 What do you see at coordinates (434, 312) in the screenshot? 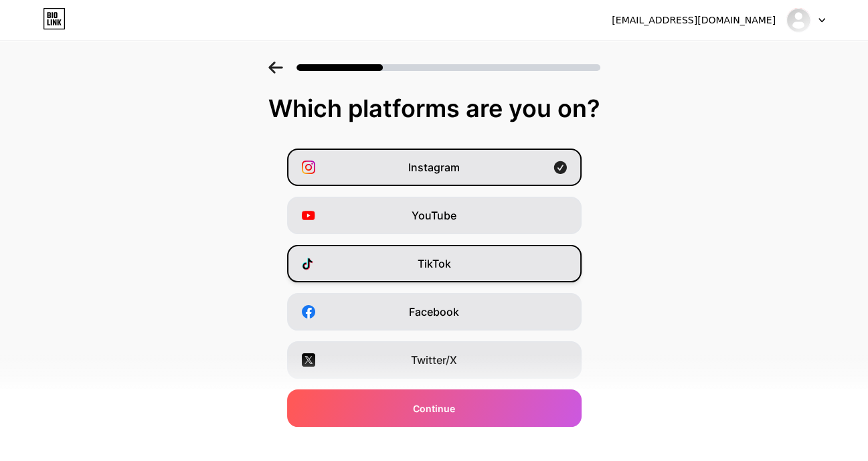
I see `span: Facebook` at bounding box center [434, 312].